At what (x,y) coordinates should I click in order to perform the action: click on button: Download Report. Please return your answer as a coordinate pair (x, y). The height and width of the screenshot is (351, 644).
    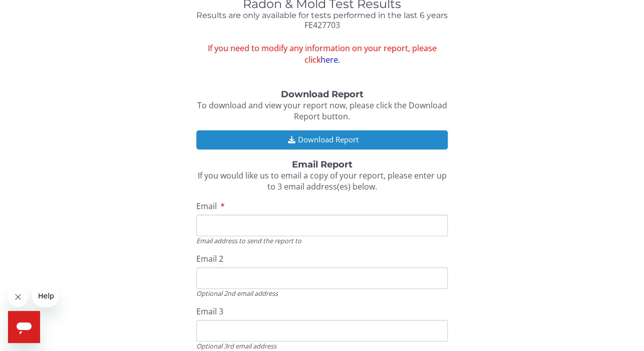
    Looking at the image, I should click on (322, 139).